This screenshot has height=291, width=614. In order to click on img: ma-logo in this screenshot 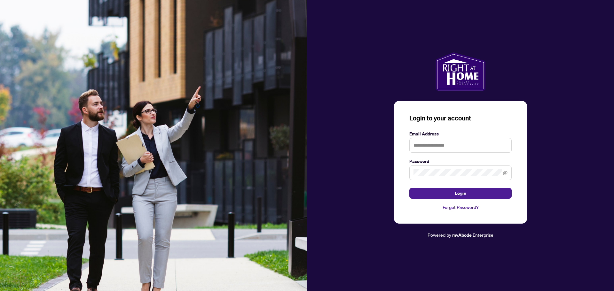, I will do `click(460, 72)`.